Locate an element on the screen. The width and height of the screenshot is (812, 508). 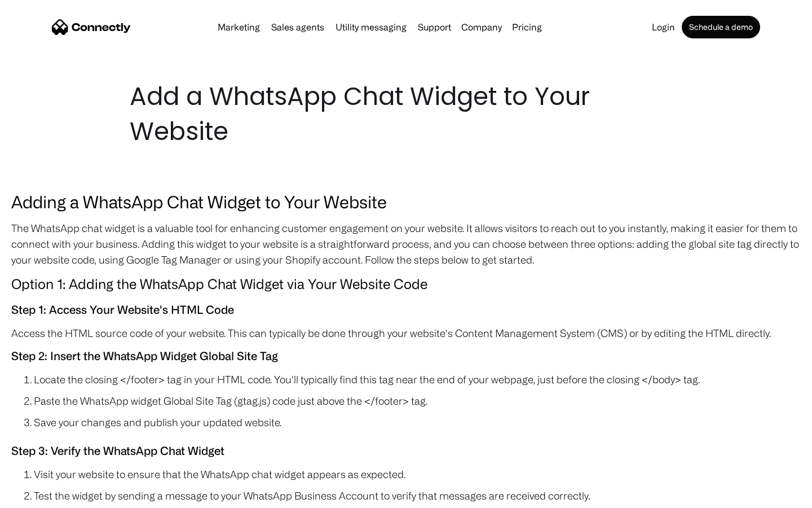
h4: Option 1: Adding the WhatsApp Chat Widget via Your Website Code is located at coordinates (406, 284).